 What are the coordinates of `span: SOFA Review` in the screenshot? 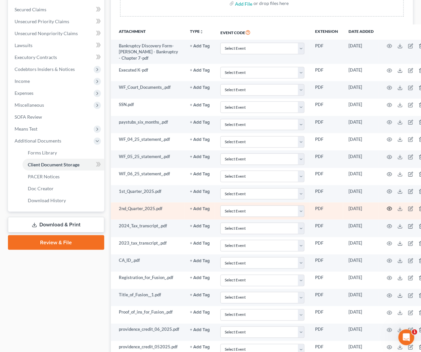 It's located at (28, 117).